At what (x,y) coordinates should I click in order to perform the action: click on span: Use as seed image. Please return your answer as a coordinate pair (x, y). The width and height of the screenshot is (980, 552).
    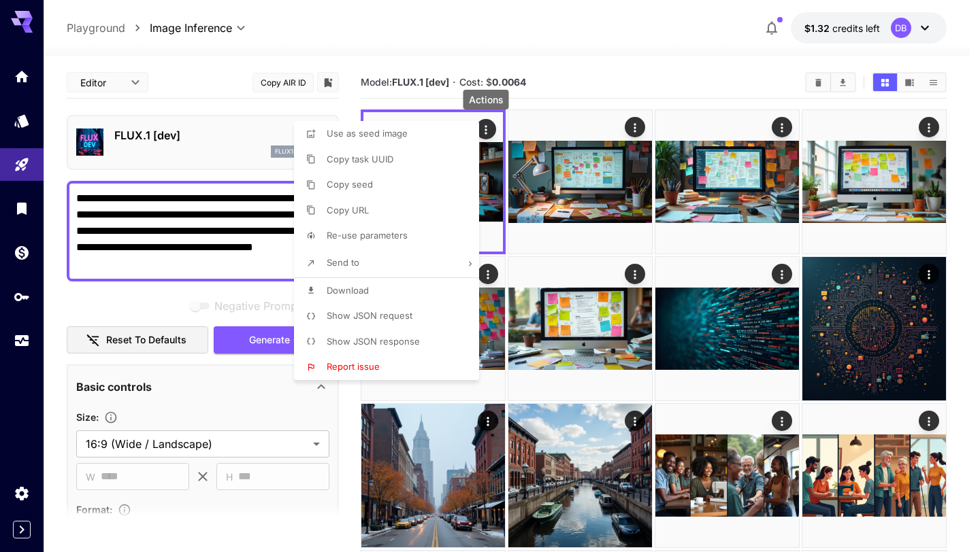
    Looking at the image, I should click on (366, 134).